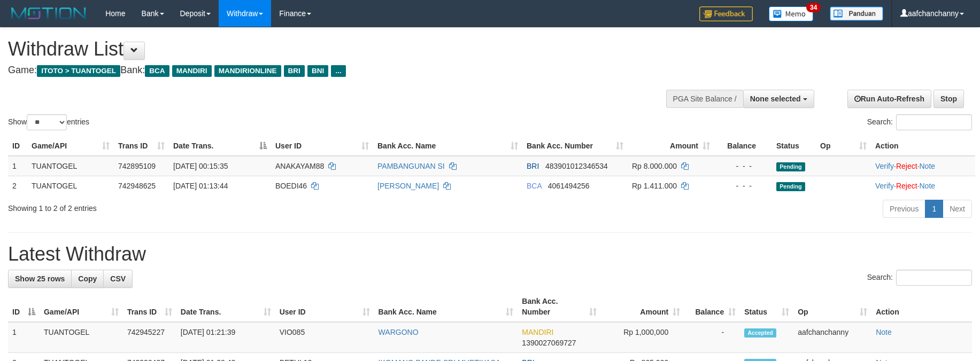  I want to click on td: aafchanchanny, so click(832, 338).